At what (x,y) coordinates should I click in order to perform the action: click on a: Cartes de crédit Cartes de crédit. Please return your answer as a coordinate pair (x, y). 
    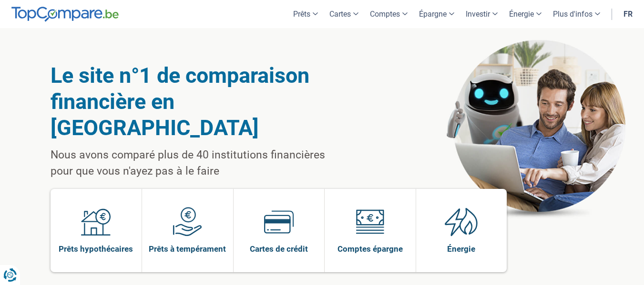
    Looking at the image, I should click on (279, 231).